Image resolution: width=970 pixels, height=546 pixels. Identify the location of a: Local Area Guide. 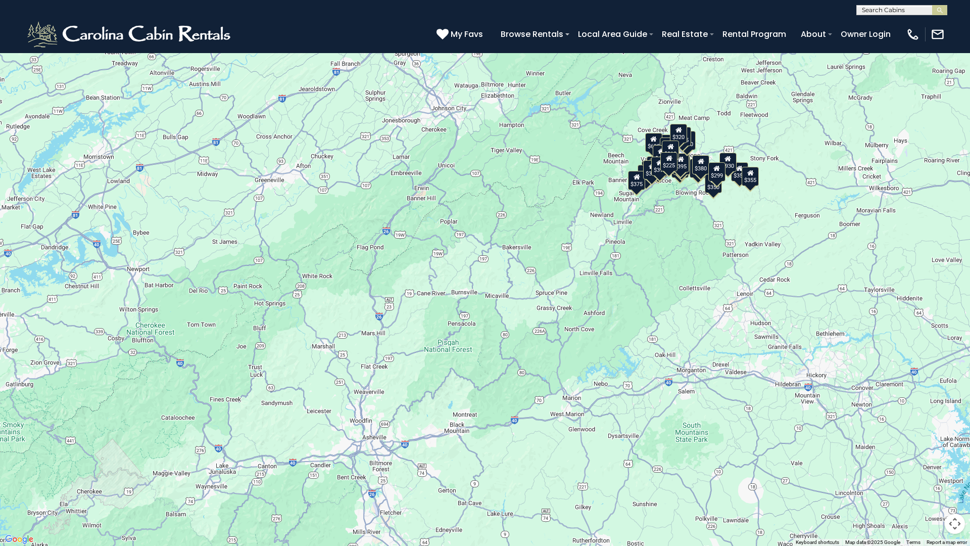
(612, 34).